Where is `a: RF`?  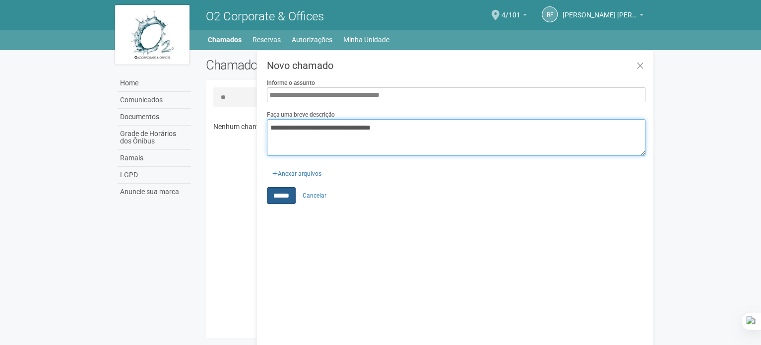 a: RF is located at coordinates (550, 14).